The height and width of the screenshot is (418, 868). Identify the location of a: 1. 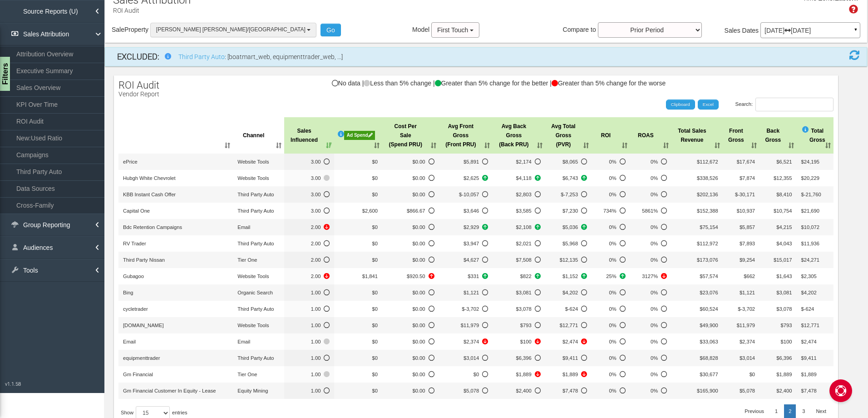
(777, 411).